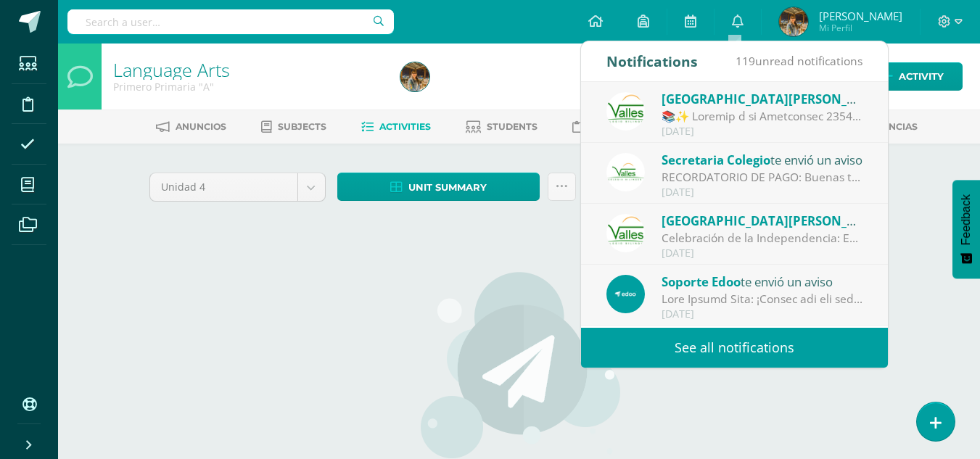  What do you see at coordinates (191, 127) in the screenshot?
I see `a: Anuncios` at bounding box center [191, 127].